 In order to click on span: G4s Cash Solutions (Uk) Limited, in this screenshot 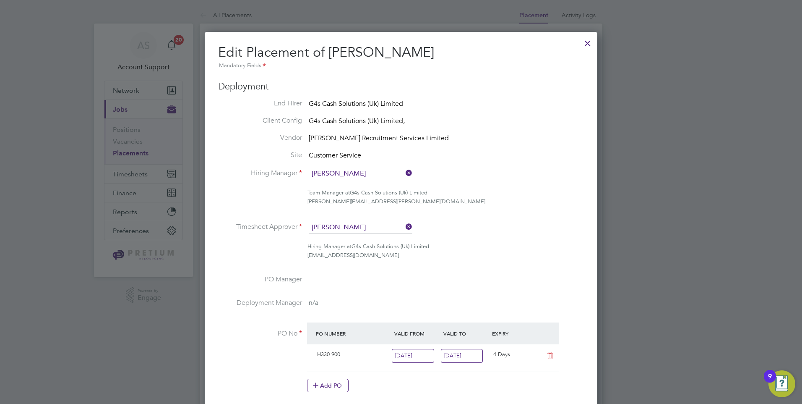, I will do `click(357, 121)`.